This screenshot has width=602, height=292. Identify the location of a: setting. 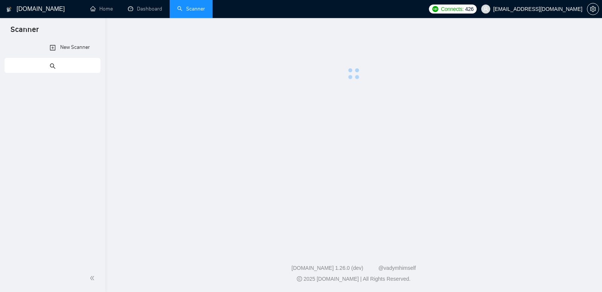
(593, 9).